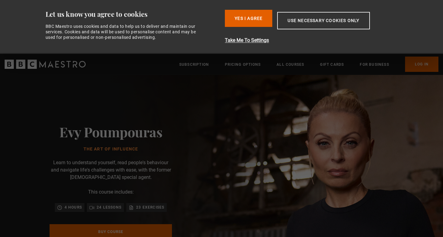 The image size is (443, 237). Describe the element at coordinates (45, 64) in the screenshot. I see `a: BBC Maestro` at that location.